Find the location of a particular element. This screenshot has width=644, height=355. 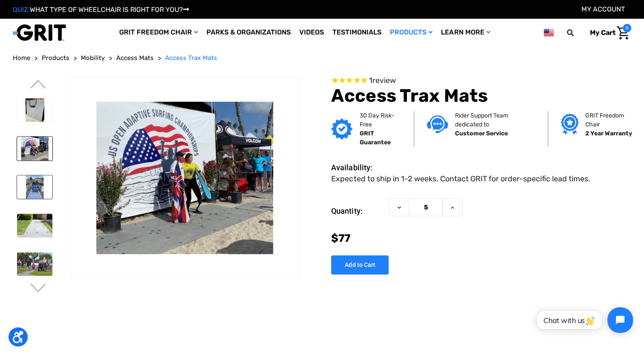

span: My Cart is located at coordinates (603, 33).